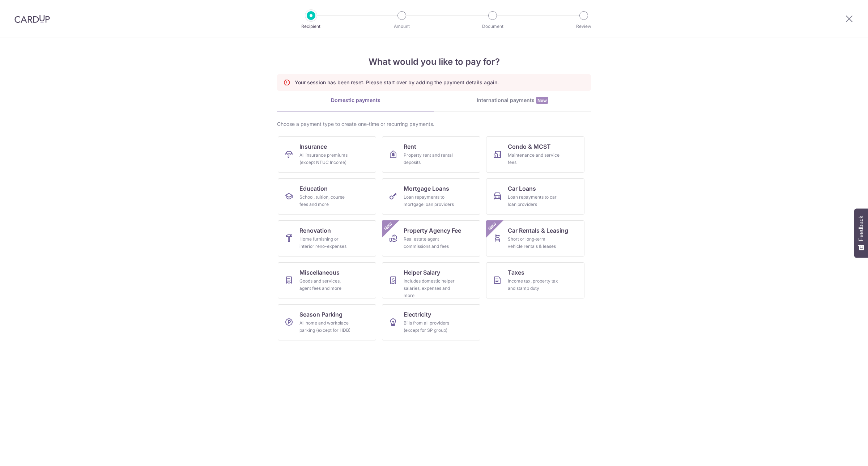 This screenshot has height=466, width=868. What do you see at coordinates (535, 154) in the screenshot?
I see `a: Condo & MCSTMaintenance and service fees` at bounding box center [535, 154].